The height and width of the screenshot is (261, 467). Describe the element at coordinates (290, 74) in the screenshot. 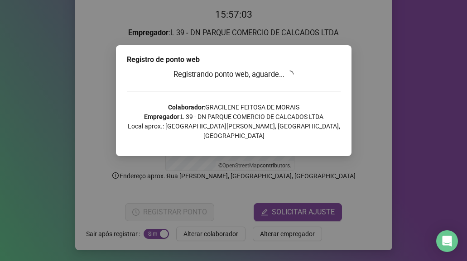

I see `span: loading` at that location.